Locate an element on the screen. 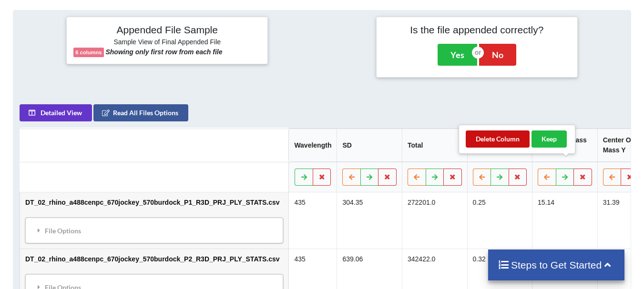 The width and height of the screenshot is (644, 289). button: Keep is located at coordinates (549, 139).